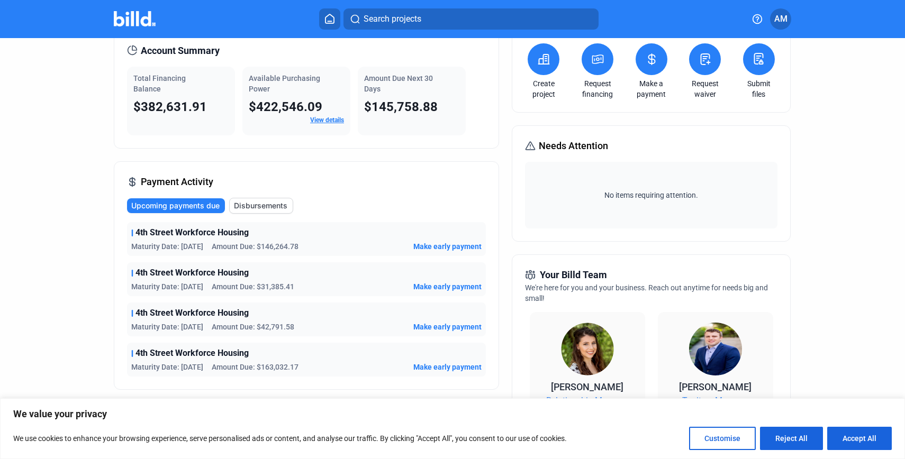 The width and height of the screenshot is (905, 459). Describe the element at coordinates (715, 401) in the screenshot. I see `span: Territory Manager` at that location.